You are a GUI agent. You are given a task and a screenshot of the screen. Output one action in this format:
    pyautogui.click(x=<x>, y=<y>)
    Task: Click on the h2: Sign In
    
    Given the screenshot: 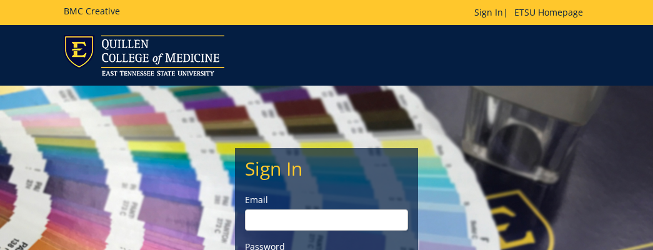 What is the action you would take?
    pyautogui.click(x=326, y=168)
    